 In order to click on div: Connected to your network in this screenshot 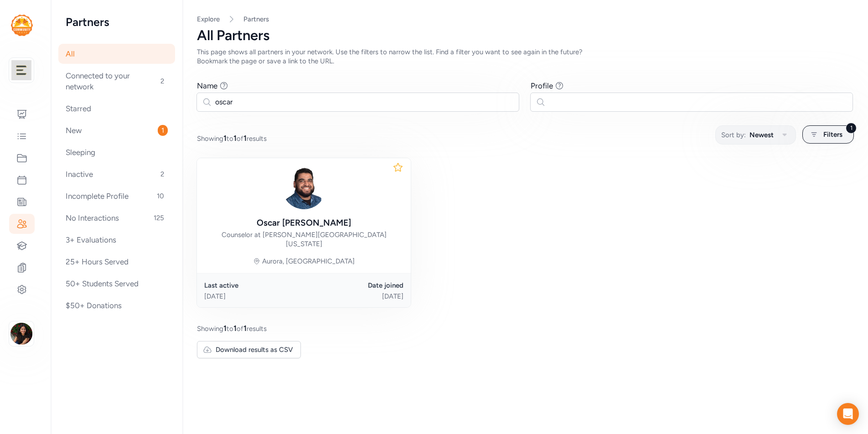, I will do `click(117, 81)`.